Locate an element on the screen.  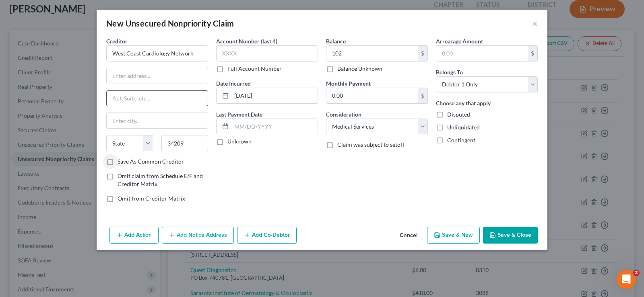
button: Add Notice Address is located at coordinates (197, 235).